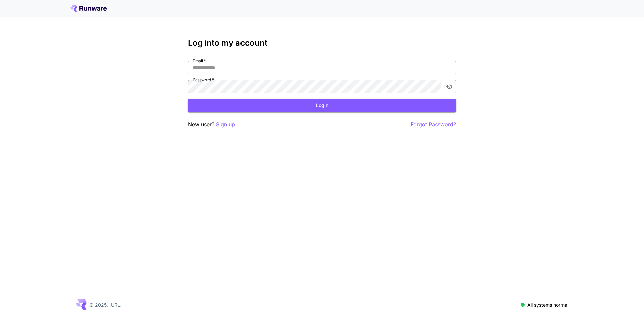 This screenshot has height=317, width=644. Describe the element at coordinates (225, 125) in the screenshot. I see `button: Sign up` at that location.